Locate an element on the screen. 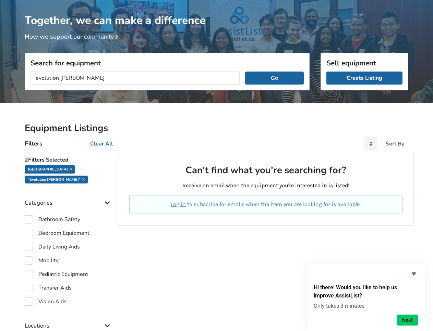 The height and width of the screenshot is (331, 433). label: Daily Living Aids is located at coordinates (52, 247).